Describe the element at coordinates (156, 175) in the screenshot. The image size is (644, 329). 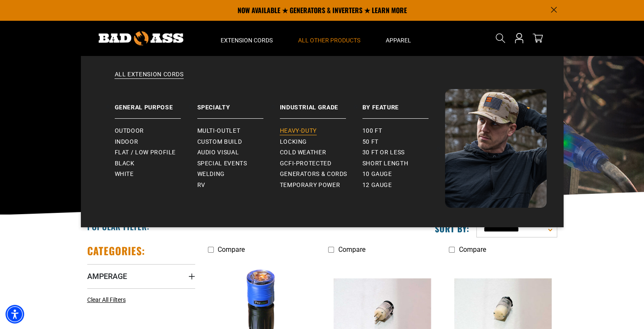
I see `a: White` at that location.